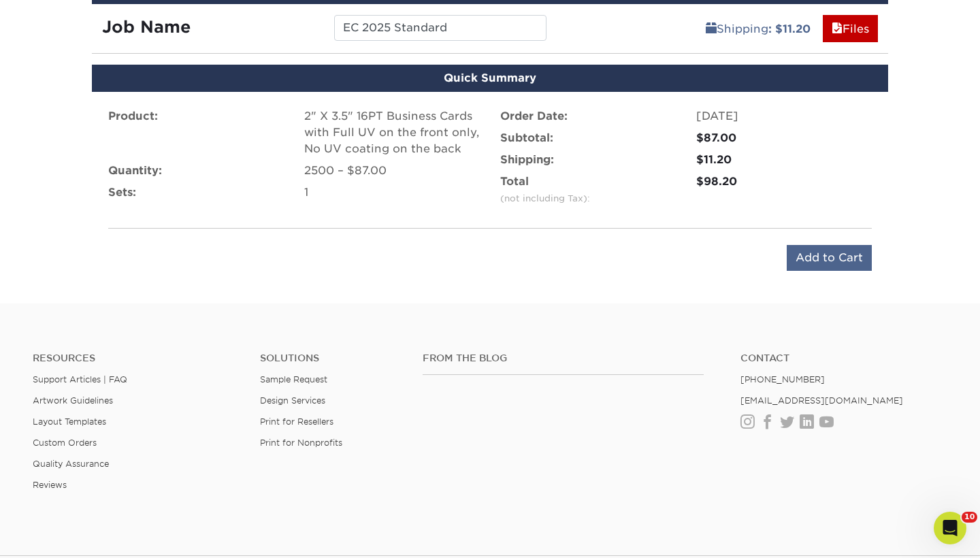 The width and height of the screenshot is (980, 558). What do you see at coordinates (969, 517) in the screenshot?
I see `span: 10` at bounding box center [969, 517].